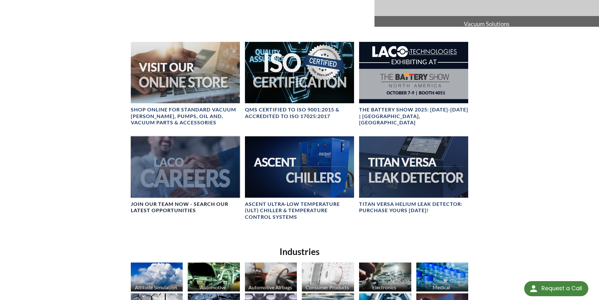  I want to click on span: Vacuum Solutions, so click(487, 24).